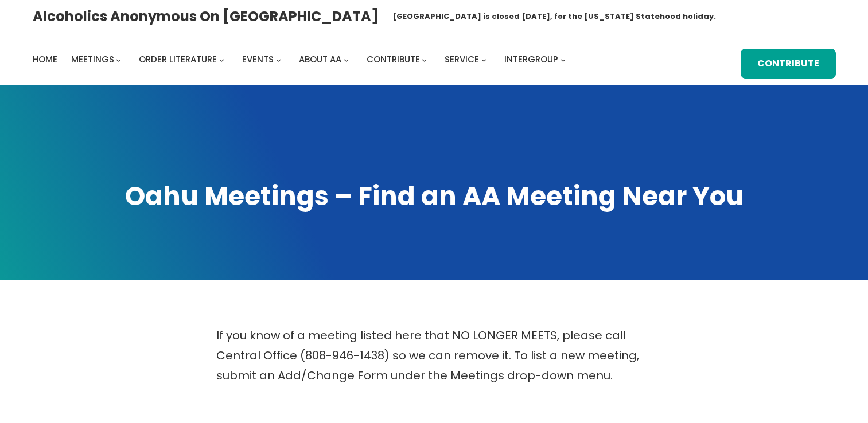 The height and width of the screenshot is (423, 868). I want to click on button: Intergroup submenu, so click(563, 59).